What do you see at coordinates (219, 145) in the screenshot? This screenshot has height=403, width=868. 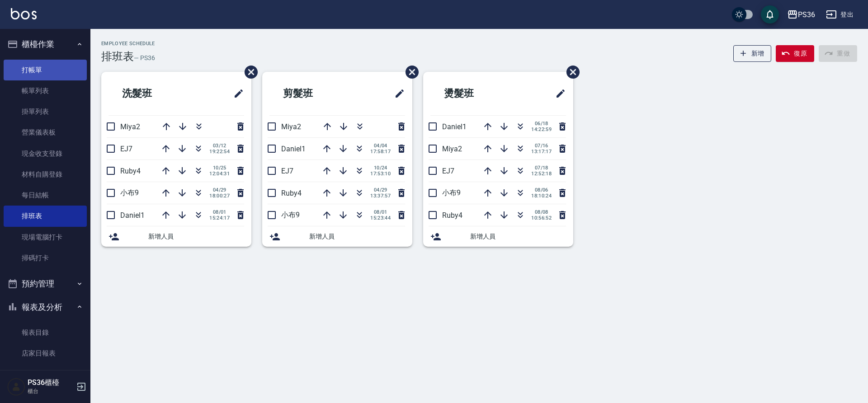 I see `span: 03/12` at bounding box center [219, 145].